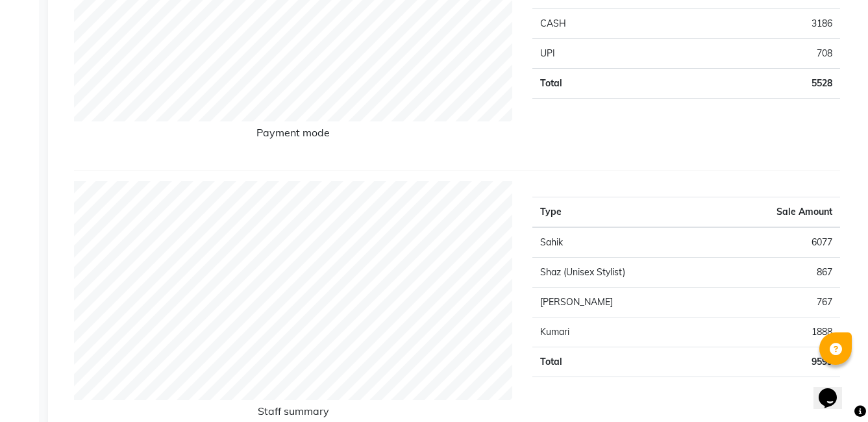 Image resolution: width=868 pixels, height=422 pixels. What do you see at coordinates (622, 273) in the screenshot?
I see `td: Shaz (Unisex Stylist)` at bounding box center [622, 273].